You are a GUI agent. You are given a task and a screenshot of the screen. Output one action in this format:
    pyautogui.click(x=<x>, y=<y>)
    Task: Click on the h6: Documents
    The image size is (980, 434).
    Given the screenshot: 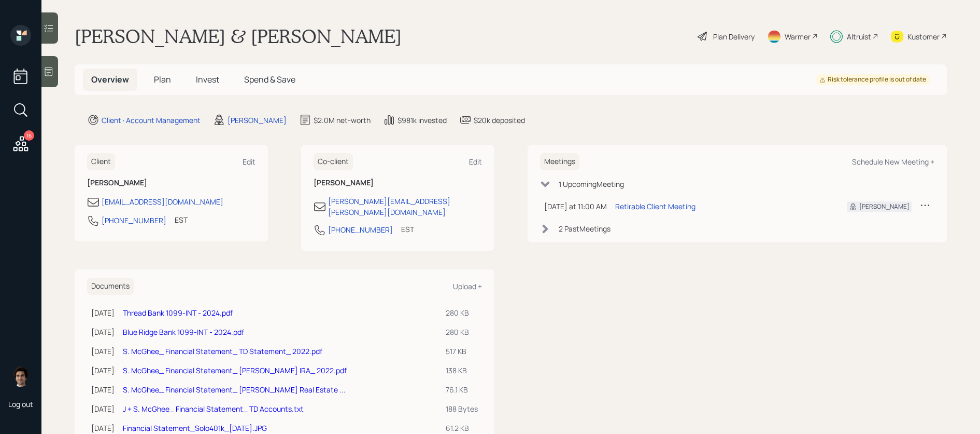 What is the action you would take?
    pyautogui.click(x=110, y=286)
    